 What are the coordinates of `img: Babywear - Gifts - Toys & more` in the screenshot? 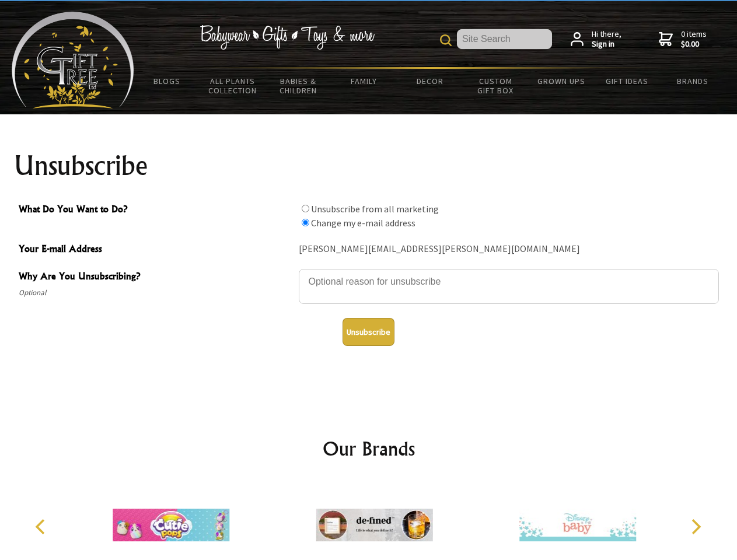 It's located at (287, 38).